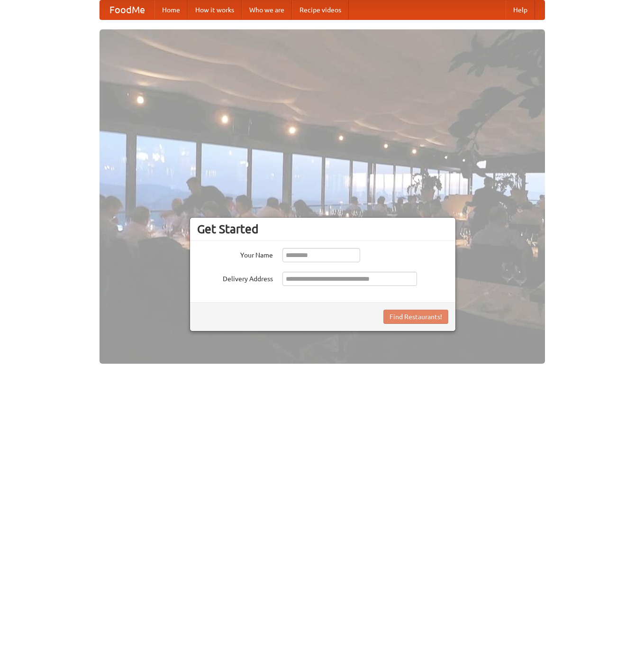 This screenshot has width=644, height=671. Describe the element at coordinates (127, 10) in the screenshot. I see `a: FoodMe` at that location.